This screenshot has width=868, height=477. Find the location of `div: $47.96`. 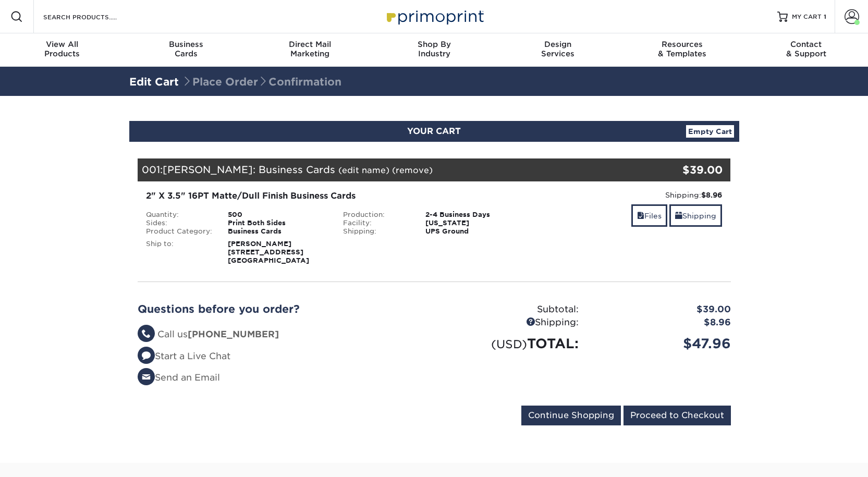

div: $47.96 is located at coordinates (663, 343).